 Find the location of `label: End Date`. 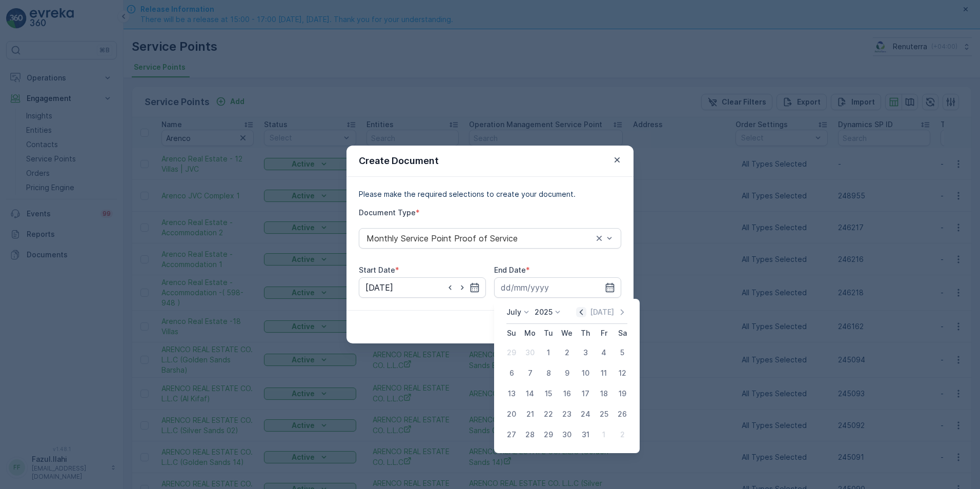

label: End Date is located at coordinates (510, 269).